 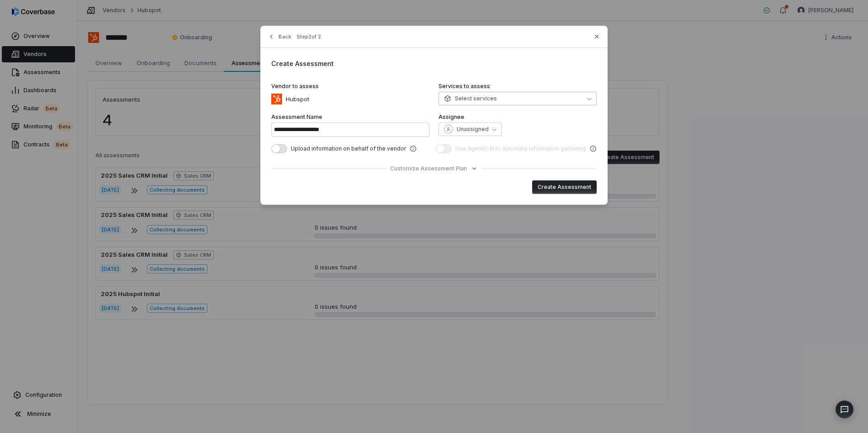 I want to click on span: Use Agentic AI to automate information gathering, so click(x=520, y=148).